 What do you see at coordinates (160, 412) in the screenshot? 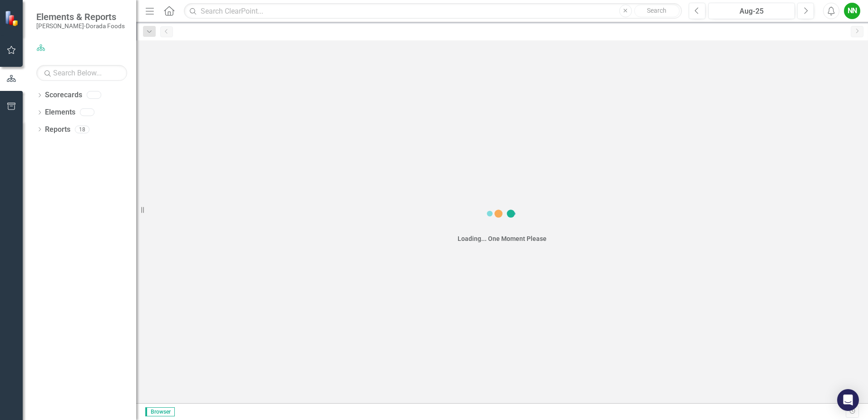
I see `span: Browser` at bounding box center [160, 412].